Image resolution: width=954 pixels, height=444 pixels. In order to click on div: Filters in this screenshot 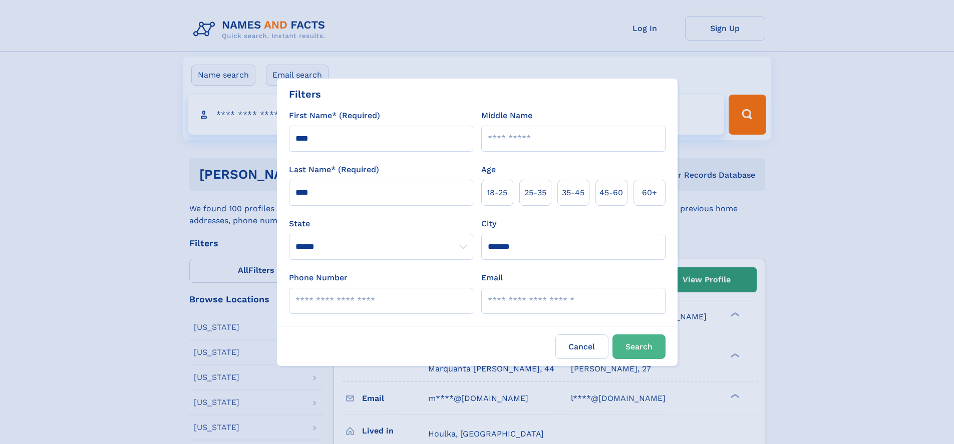, I will do `click(305, 94)`.